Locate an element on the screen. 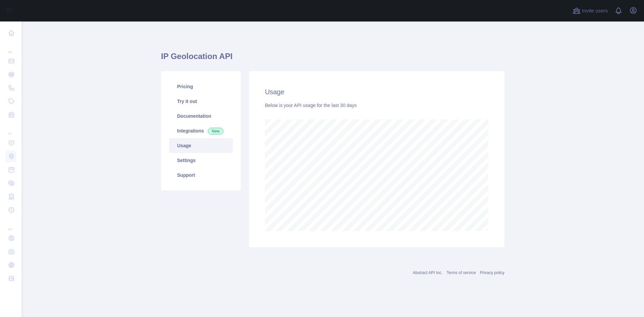  a: Documentation is located at coordinates (201, 116).